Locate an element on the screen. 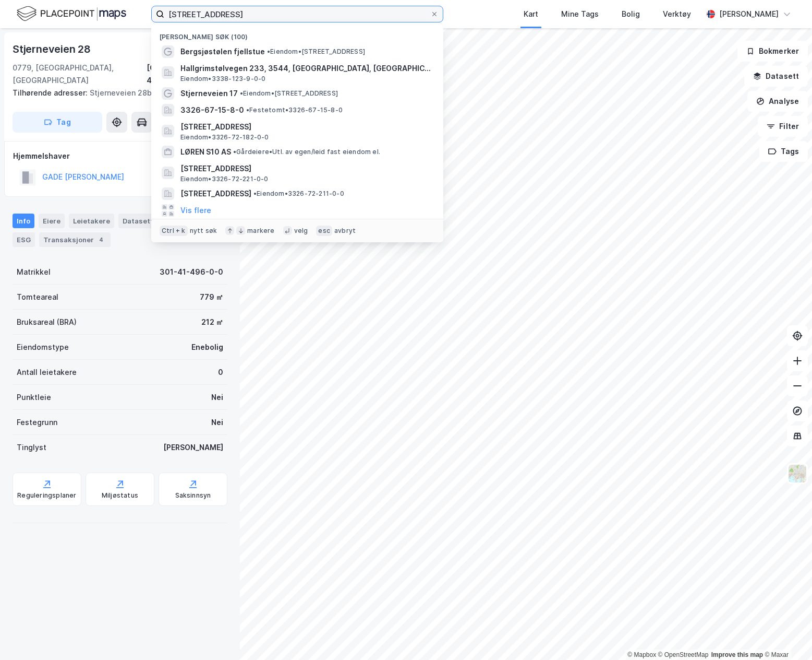 Image resolution: width=812 pixels, height=660 pixels. div: ESG is located at coordinates (23, 240).